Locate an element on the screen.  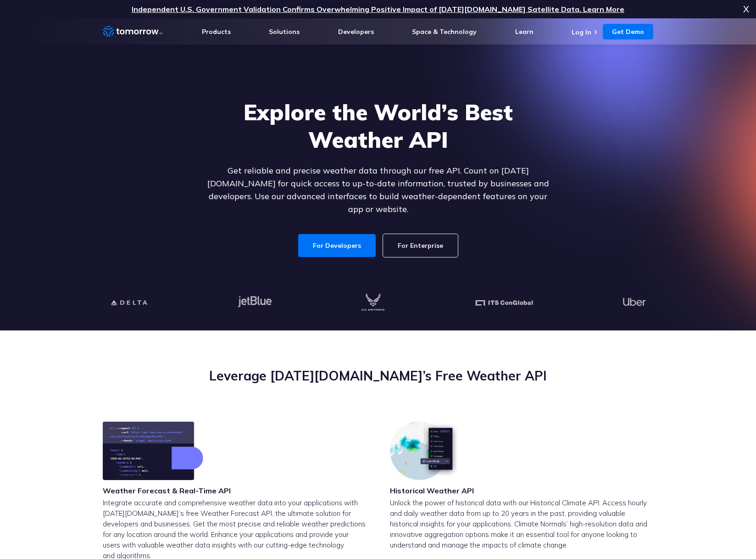
a: For Enterprise is located at coordinates (420, 245).